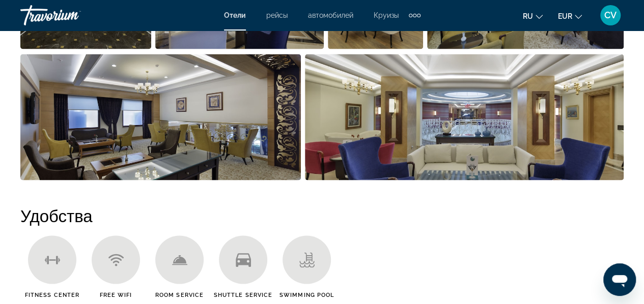  What do you see at coordinates (235, 15) in the screenshot?
I see `a: Отели` at bounding box center [235, 15].